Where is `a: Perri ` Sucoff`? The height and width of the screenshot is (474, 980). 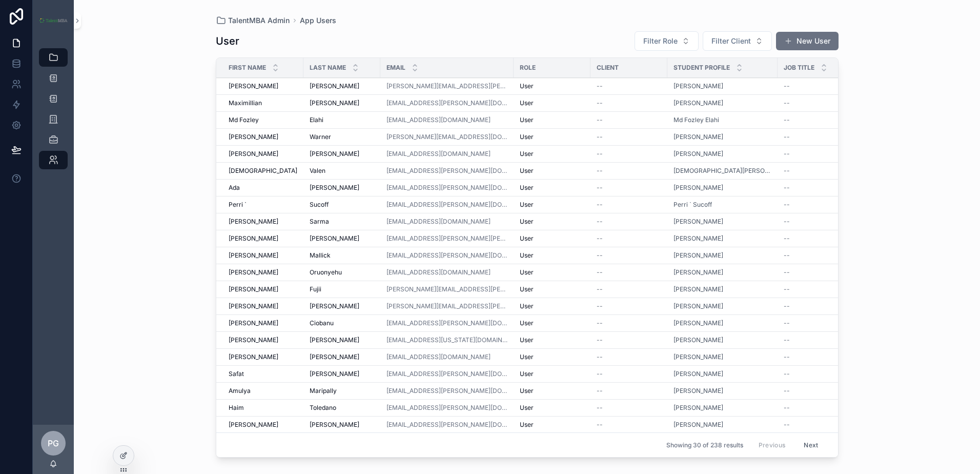 a: Perri ` Sucoff is located at coordinates (723, 205).